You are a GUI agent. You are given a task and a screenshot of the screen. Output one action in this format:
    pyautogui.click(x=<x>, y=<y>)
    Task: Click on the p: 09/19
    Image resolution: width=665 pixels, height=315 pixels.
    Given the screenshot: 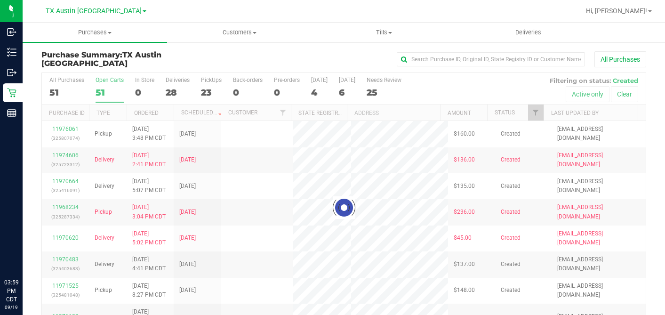 What is the action you would take?
    pyautogui.click(x=11, y=307)
    